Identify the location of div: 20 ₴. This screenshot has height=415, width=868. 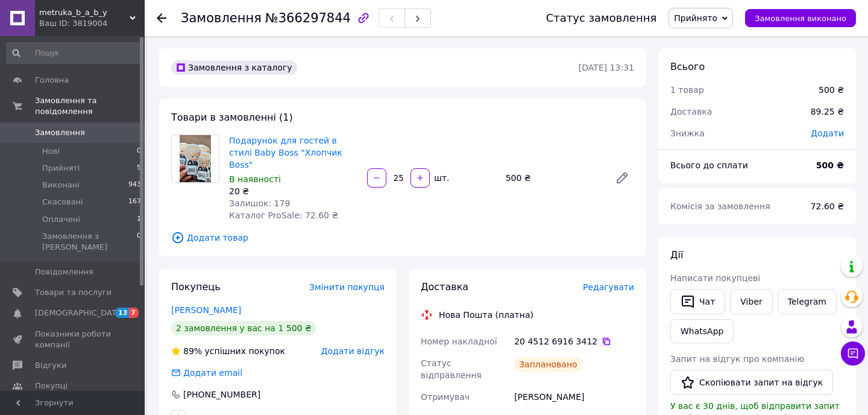
(293, 191).